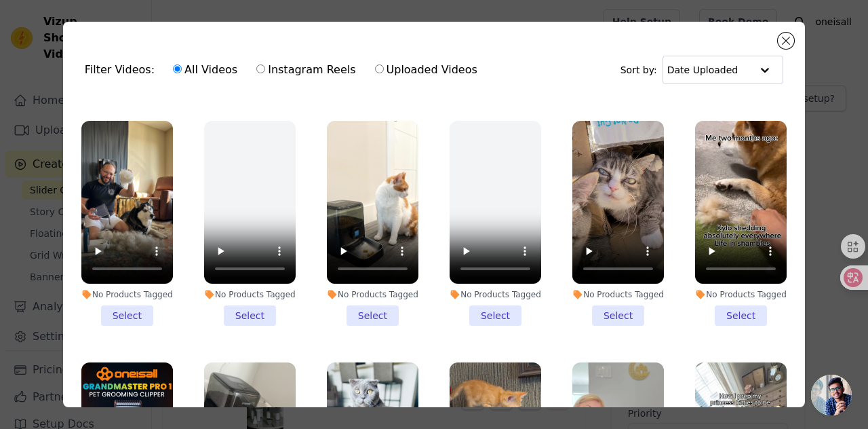 Image resolution: width=868 pixels, height=429 pixels. I want to click on img: tab_keywords_by_traffic_grey.svg, so click(144, 86).